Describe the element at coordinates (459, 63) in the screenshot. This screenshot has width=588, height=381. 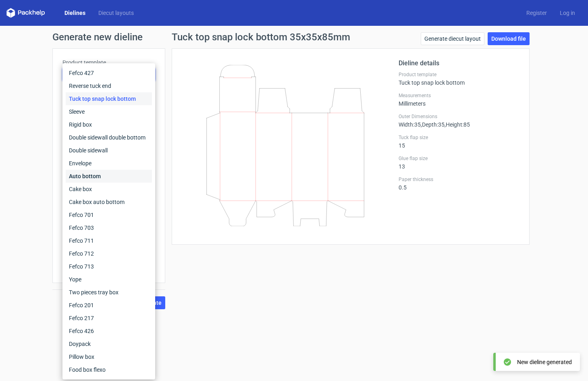
I see `h2: Dieline details` at that location.